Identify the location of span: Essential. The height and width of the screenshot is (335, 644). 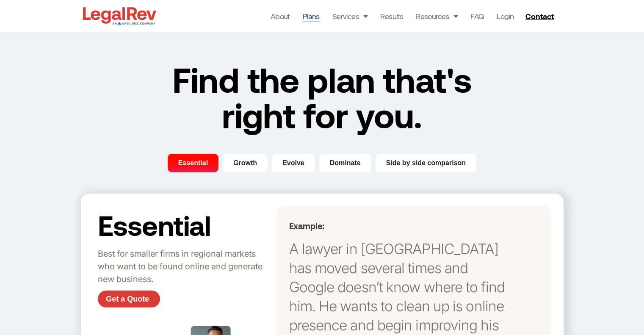
(193, 163).